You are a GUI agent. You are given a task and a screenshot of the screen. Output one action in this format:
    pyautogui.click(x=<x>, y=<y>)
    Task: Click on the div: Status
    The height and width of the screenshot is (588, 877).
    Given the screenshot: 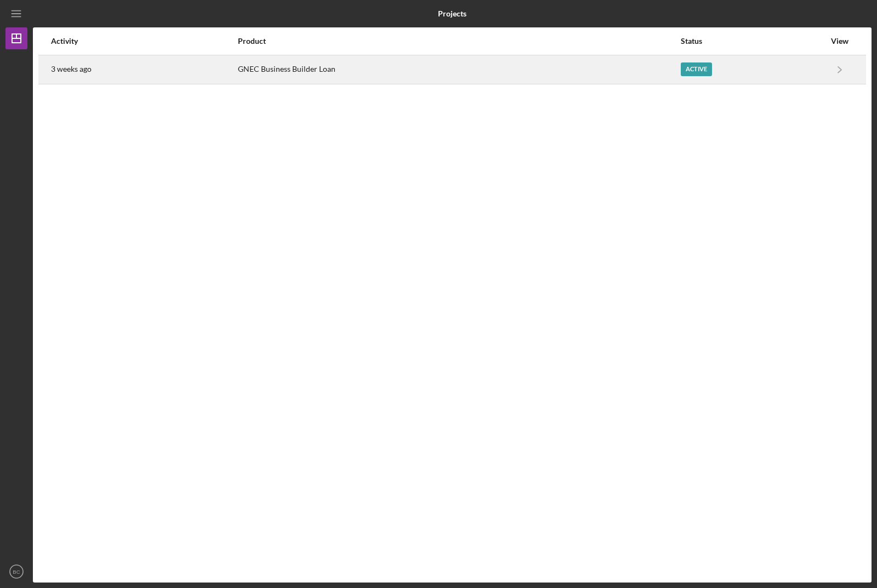 What is the action you would take?
    pyautogui.click(x=753, y=41)
    